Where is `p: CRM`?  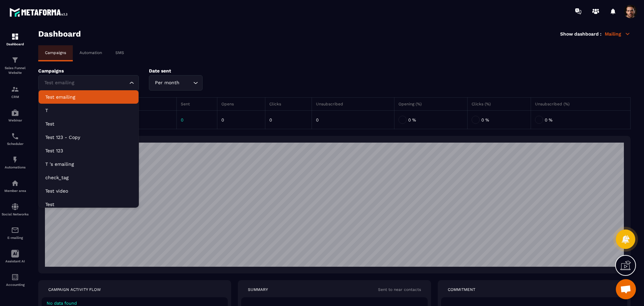
p: CRM is located at coordinates (15, 96).